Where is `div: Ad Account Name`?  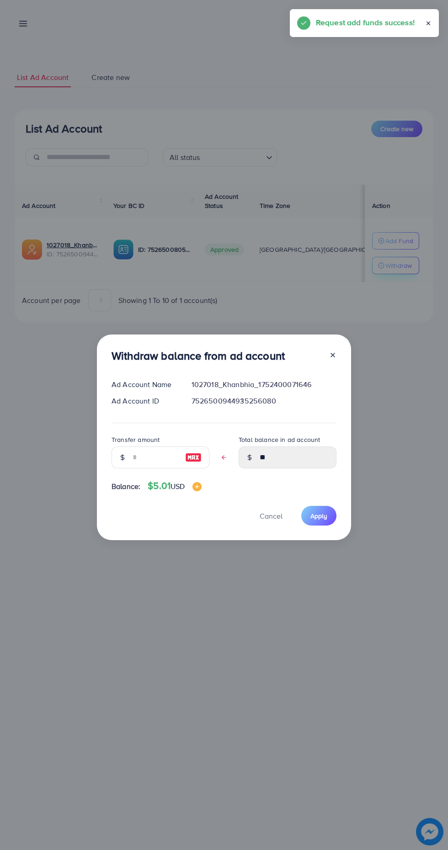 div: Ad Account Name is located at coordinates (144, 384).